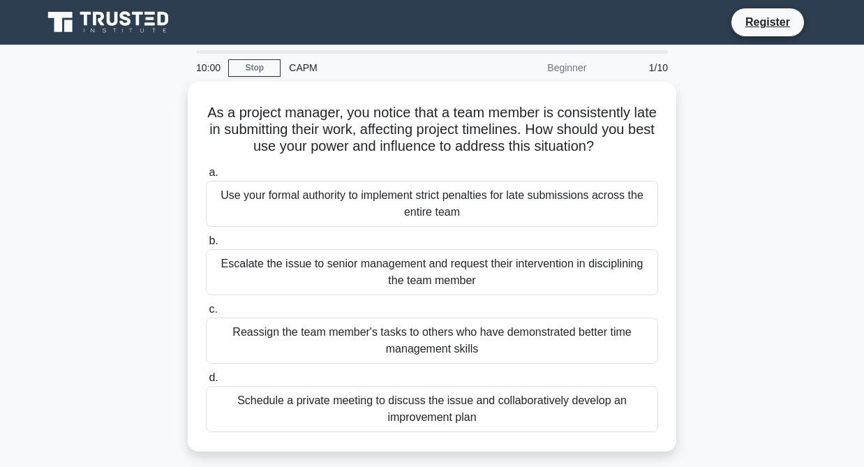 Image resolution: width=864 pixels, height=467 pixels. I want to click on div: 1/10, so click(635, 68).